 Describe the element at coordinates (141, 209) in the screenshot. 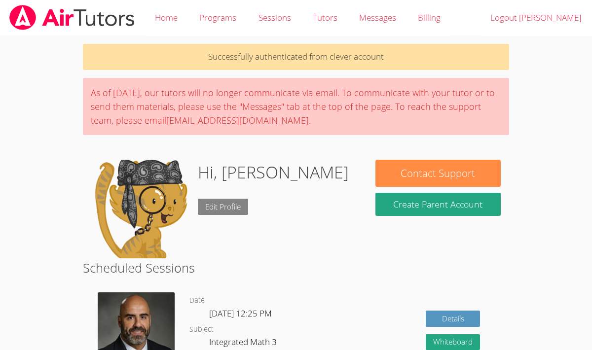

I see `img: default.png` at that location.